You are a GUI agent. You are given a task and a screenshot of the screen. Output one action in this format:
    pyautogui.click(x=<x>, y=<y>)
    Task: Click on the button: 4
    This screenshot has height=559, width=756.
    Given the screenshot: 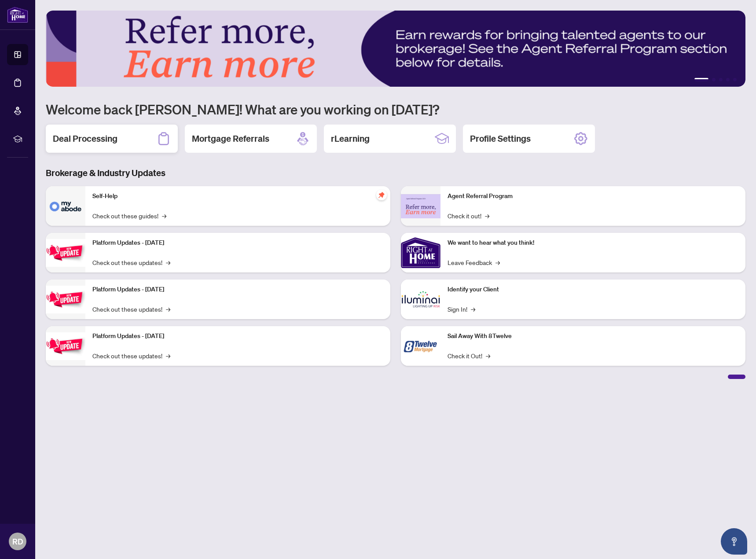 What is the action you would take?
    pyautogui.click(x=728, y=80)
    